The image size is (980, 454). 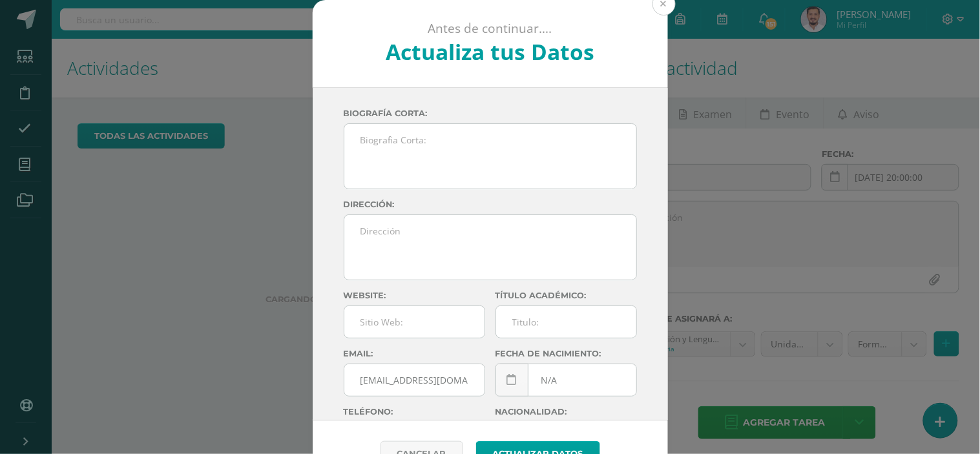 What do you see at coordinates (566, 353) in the screenshot?
I see `label: Fecha de nacimiento:` at bounding box center [566, 353].